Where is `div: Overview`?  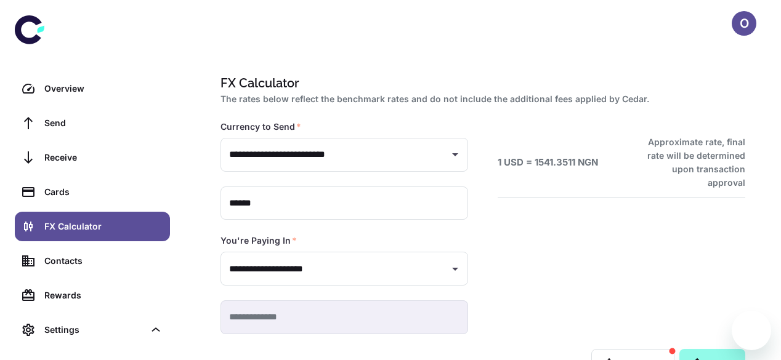 div: Overview is located at coordinates (103, 89).